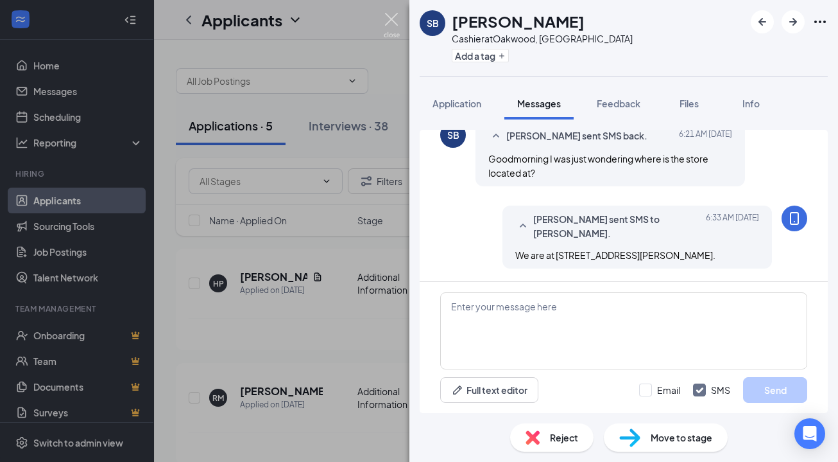 This screenshot has height=462, width=838. I want to click on svg: Ellipses, so click(820, 22).